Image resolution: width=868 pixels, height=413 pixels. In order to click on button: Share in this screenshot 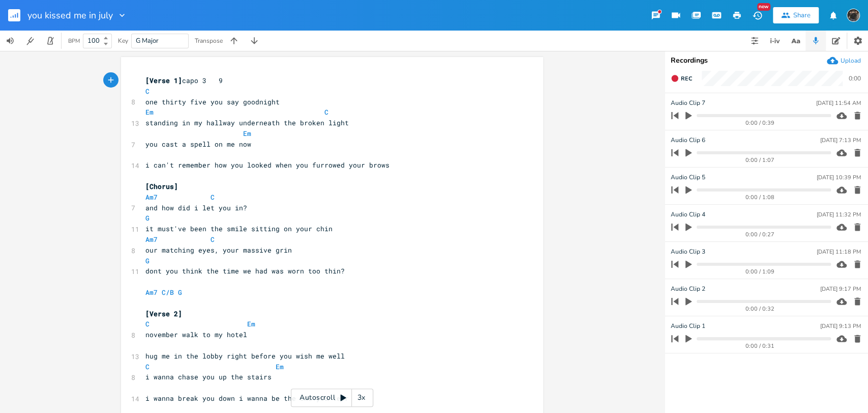, I will do `click(796, 15)`.